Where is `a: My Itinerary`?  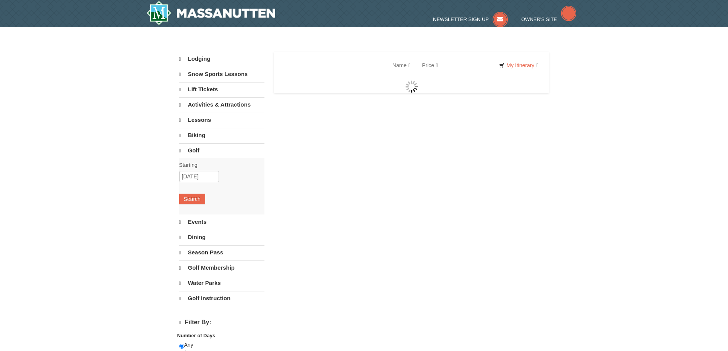 a: My Itinerary is located at coordinates (519, 65).